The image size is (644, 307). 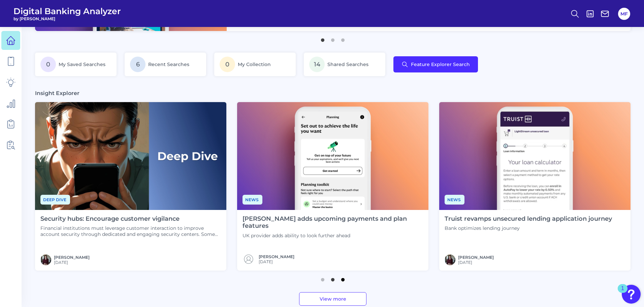 What do you see at coordinates (67, 11) in the screenshot?
I see `span: Digital Banking Analyzer` at bounding box center [67, 11].